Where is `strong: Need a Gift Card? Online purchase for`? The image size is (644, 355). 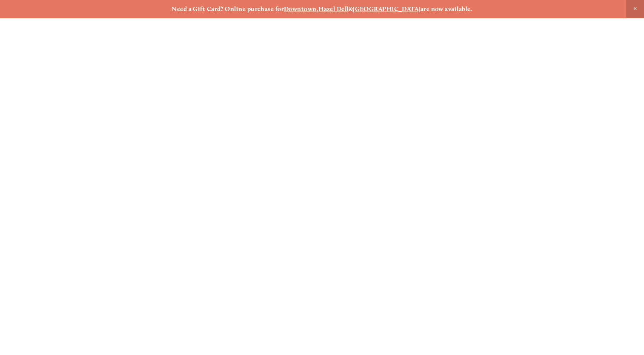 strong: Need a Gift Card? Online purchase for is located at coordinates (227, 9).